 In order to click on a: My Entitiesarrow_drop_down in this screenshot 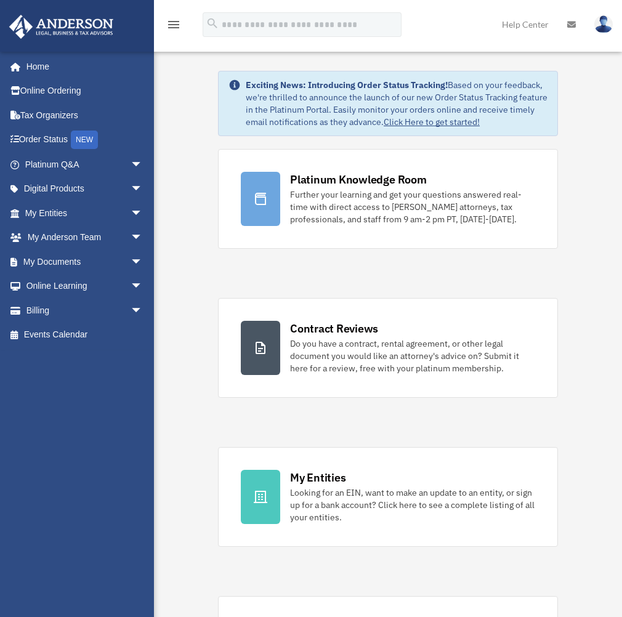, I will do `click(85, 213)`.